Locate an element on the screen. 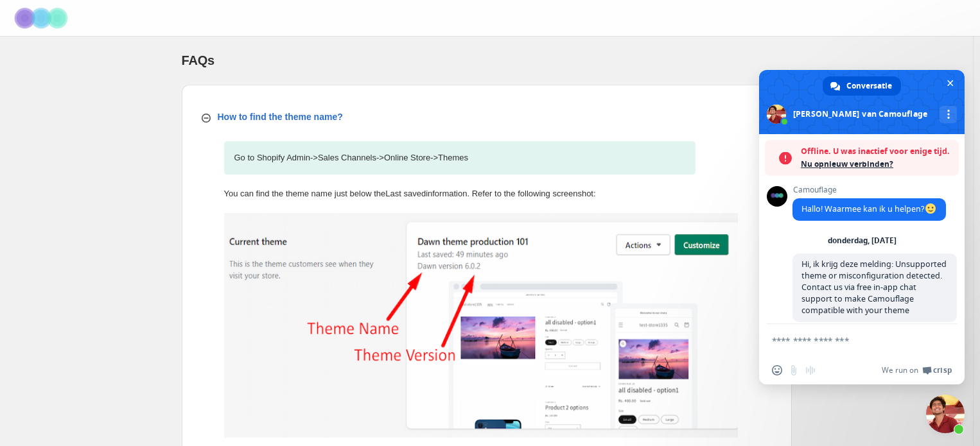 This screenshot has height=446, width=980. div: Meer kanalen is located at coordinates (948, 114).